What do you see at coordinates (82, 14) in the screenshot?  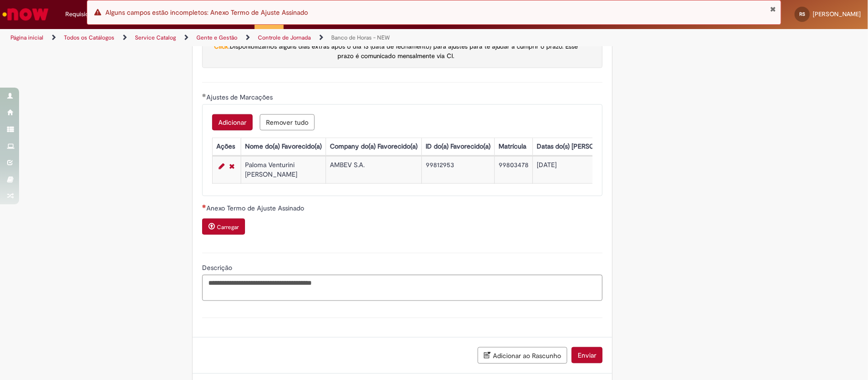 I see `span: Requisições` at bounding box center [82, 14].